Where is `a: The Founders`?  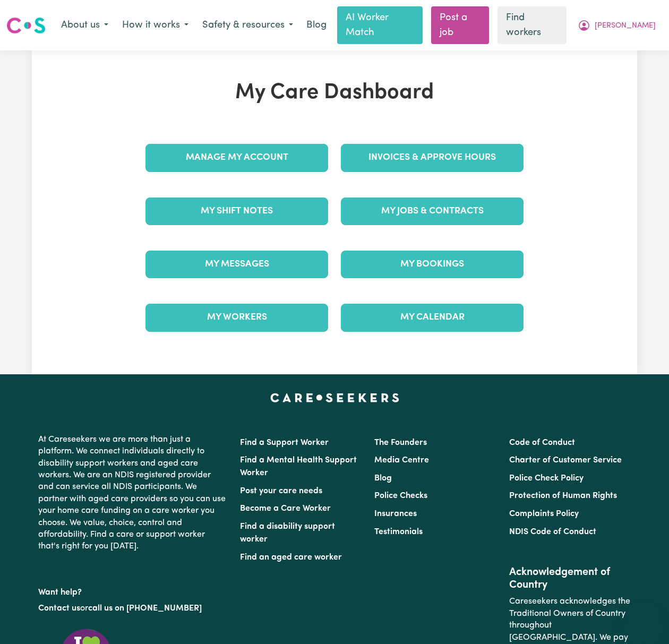 a: The Founders is located at coordinates (400, 443).